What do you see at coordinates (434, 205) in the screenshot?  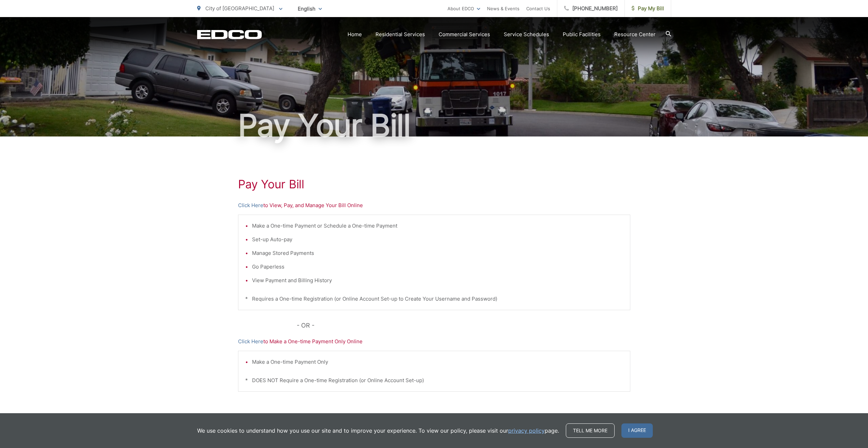 I see `p: to View, Pay, and Manage Your Bill Online` at bounding box center [434, 205].